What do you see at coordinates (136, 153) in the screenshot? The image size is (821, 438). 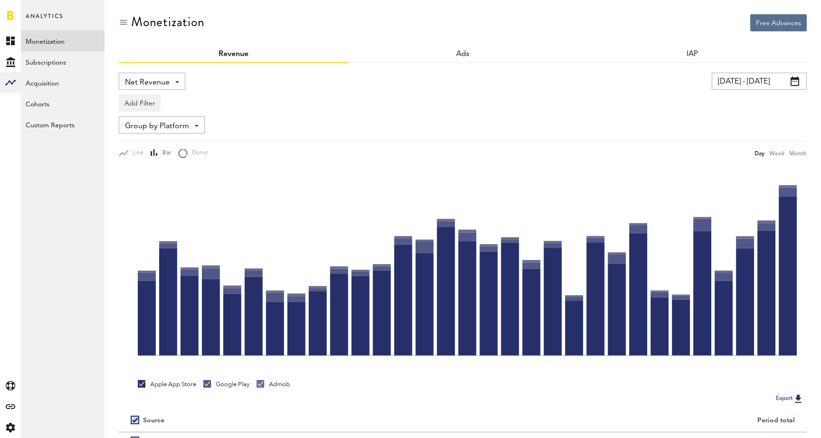 I see `span: Line` at bounding box center [136, 153].